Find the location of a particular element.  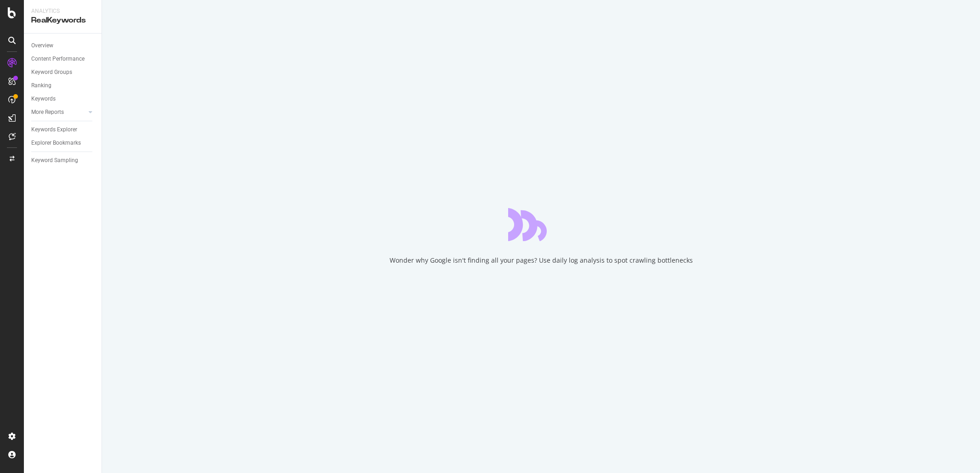

div: Keywords is located at coordinates (43, 99).